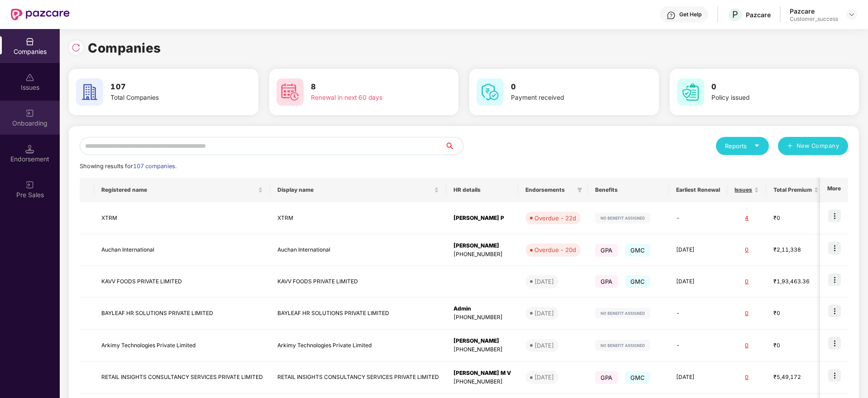  What do you see at coordinates (769, 98) in the screenshot?
I see `div: Policy issued` at bounding box center [769, 98].